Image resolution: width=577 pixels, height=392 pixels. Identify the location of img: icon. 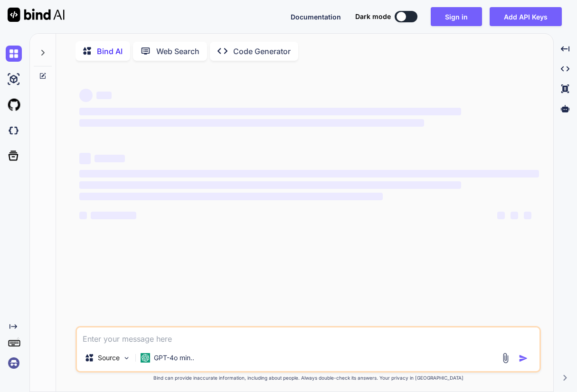
(524, 359).